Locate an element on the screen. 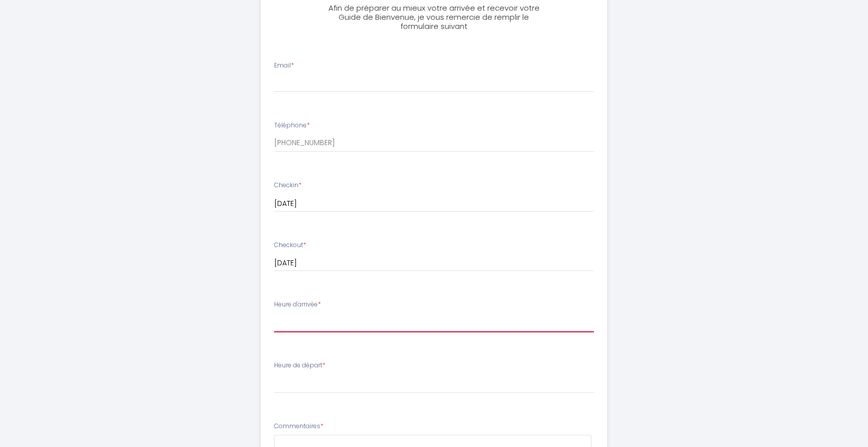 Image resolution: width=868 pixels, height=447 pixels. h3: Afin de préparer au mieux votre arrivée et recevoir votre Guide de Bienvenue, je vous remercie de... is located at coordinates (433, 17).